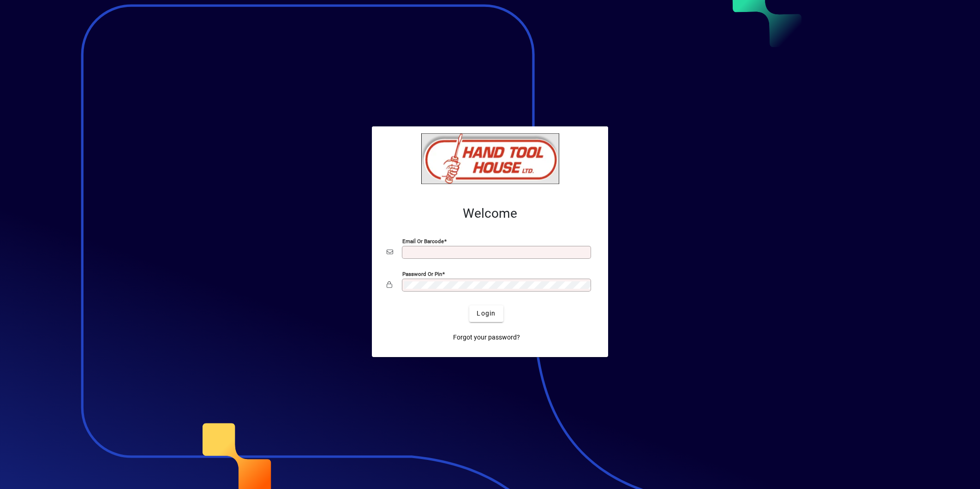 The height and width of the screenshot is (489, 980). What do you see at coordinates (423, 241) in the screenshot?
I see `mat-label: Email or Barcode` at bounding box center [423, 241].